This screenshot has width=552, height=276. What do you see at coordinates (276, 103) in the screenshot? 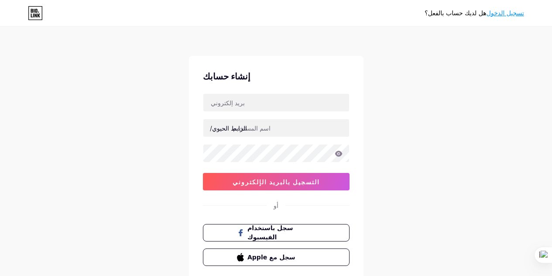
I see `input: بريد إلكتروني` at bounding box center [276, 103].